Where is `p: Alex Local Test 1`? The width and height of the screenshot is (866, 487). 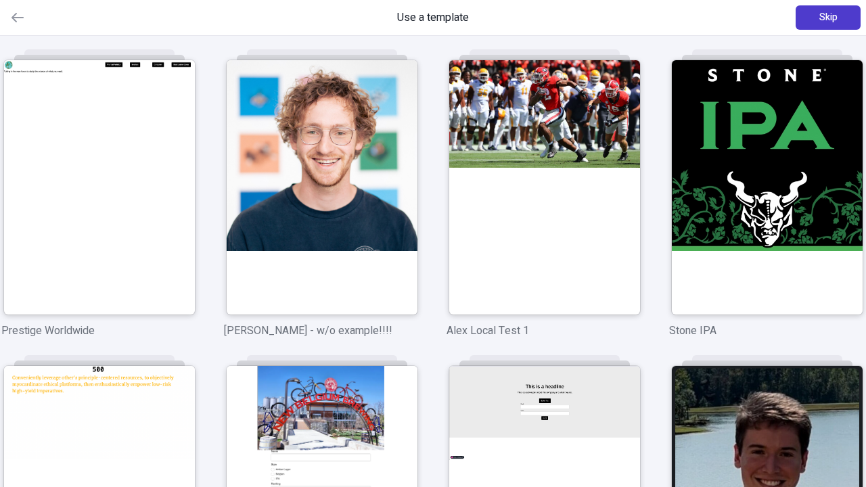
p: Alex Local Test 1 is located at coordinates (544, 331).